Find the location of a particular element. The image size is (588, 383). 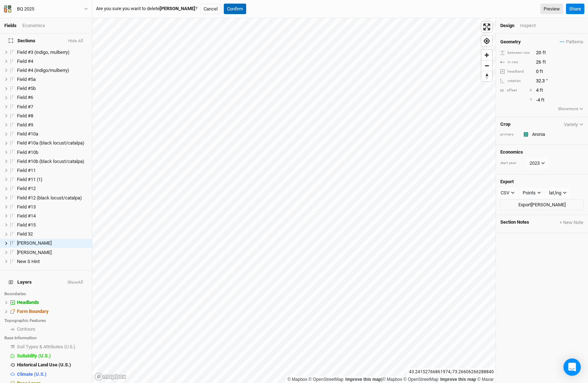

a: Maxar is located at coordinates (485, 380).